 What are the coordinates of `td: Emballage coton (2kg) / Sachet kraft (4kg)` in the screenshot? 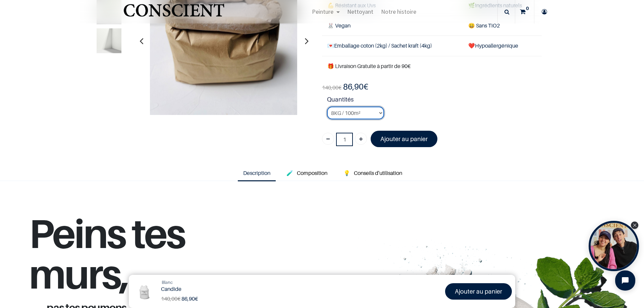 It's located at (392, 46).